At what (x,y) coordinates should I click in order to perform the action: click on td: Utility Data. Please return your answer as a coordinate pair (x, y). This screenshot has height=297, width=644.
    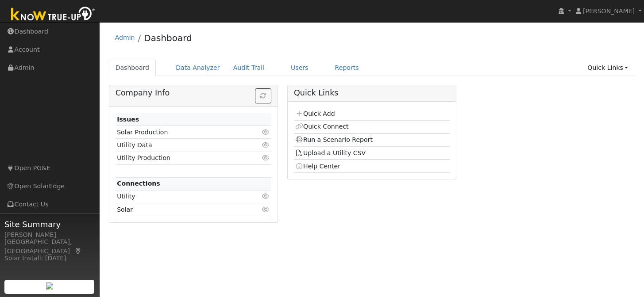
    Looking at the image, I should click on (180, 145).